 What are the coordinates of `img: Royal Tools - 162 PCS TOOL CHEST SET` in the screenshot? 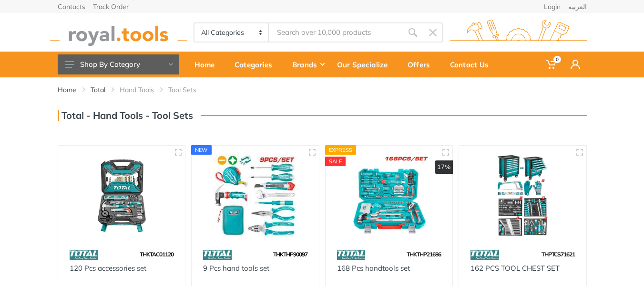 It's located at (522, 195).